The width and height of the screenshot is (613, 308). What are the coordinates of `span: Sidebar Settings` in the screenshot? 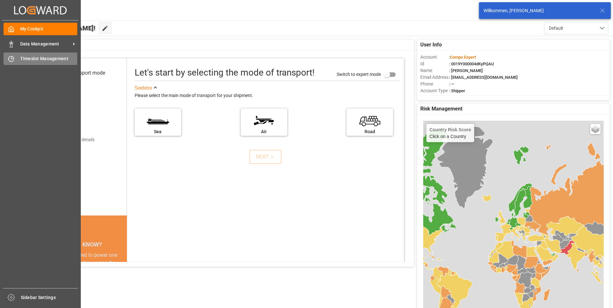 It's located at (49, 298).